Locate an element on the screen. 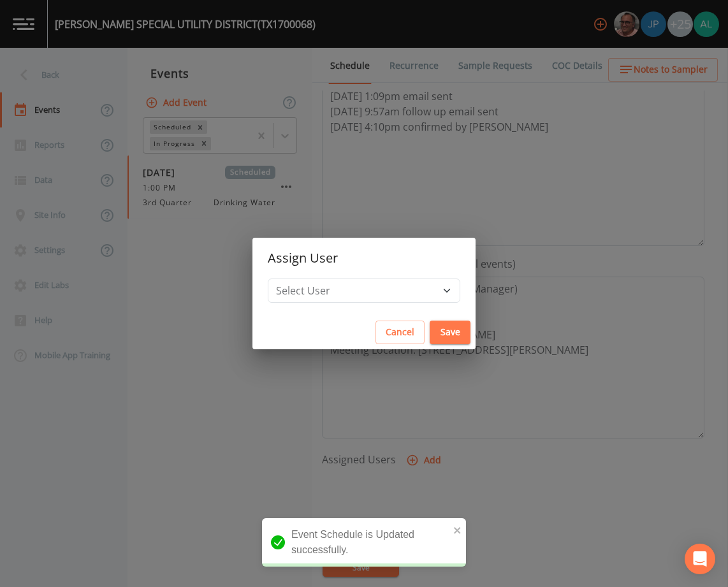 The height and width of the screenshot is (587, 728). button: close is located at coordinates (458, 530).